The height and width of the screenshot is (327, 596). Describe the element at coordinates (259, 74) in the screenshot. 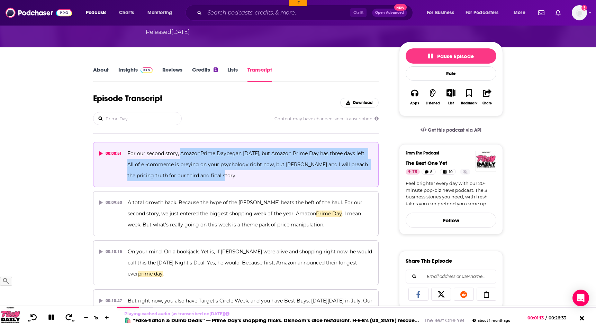

I see `a: Transcript` at that location.